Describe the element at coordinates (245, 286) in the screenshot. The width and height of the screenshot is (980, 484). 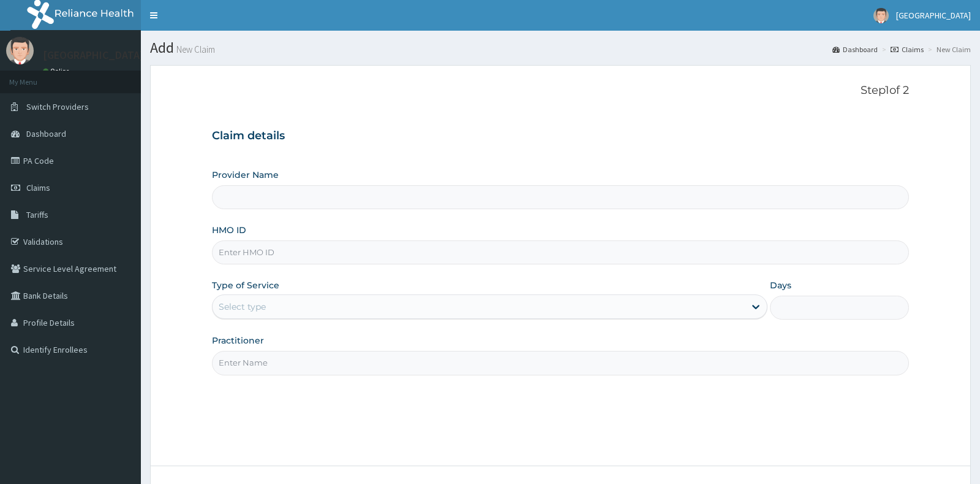
I see `label: Type of Service` at that location.